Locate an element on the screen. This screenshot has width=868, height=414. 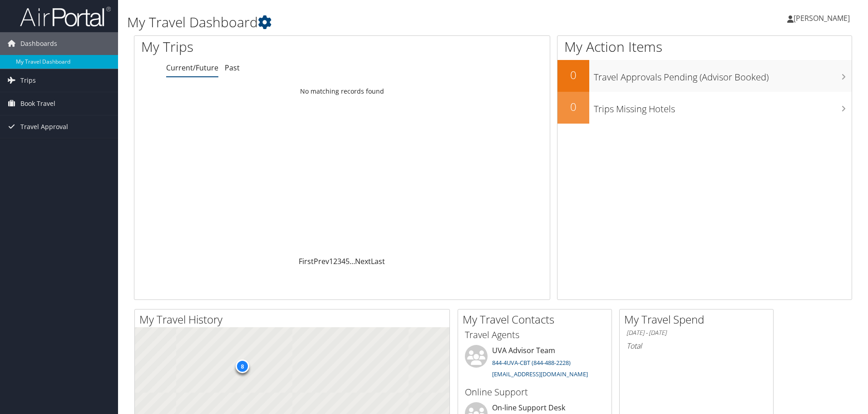
span: Trips is located at coordinates (28, 80).